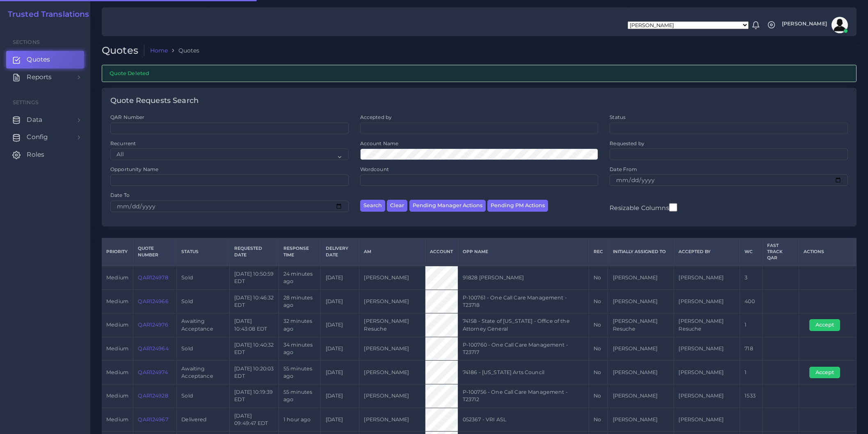 This screenshot has width=868, height=434. What do you see at coordinates (751, 373) in the screenshot?
I see `td: 1` at bounding box center [751, 373].